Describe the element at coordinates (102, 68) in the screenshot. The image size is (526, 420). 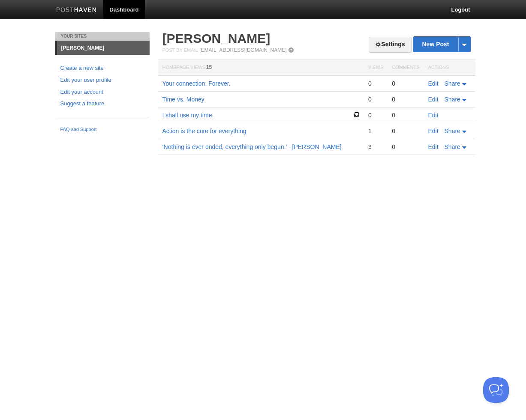
I see `a: Create a new site` at that location.